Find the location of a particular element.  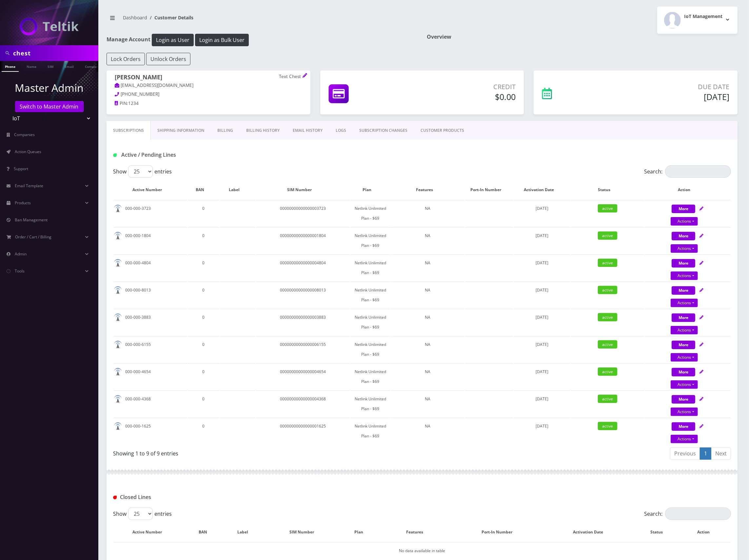

p: Credit is located at coordinates (463, 87).